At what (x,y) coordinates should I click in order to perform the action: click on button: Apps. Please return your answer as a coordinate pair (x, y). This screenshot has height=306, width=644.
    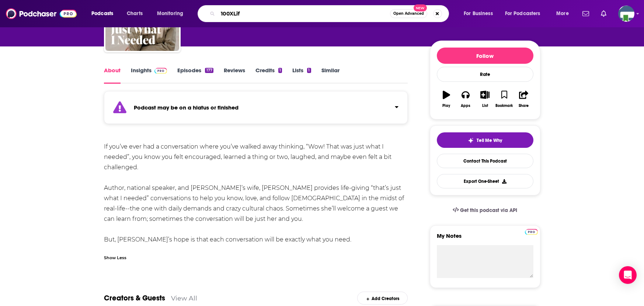
    Looking at the image, I should click on (466, 99).